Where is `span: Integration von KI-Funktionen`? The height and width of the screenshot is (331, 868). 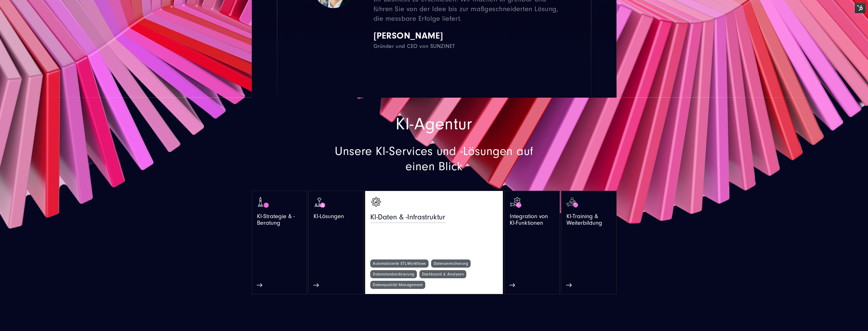
span: Integration von KI-Funktionen is located at coordinates (532, 221).